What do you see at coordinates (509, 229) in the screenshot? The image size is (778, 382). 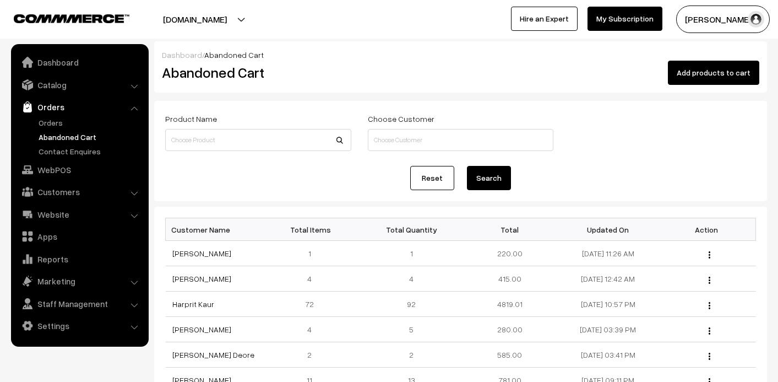 I see `th: Total` at bounding box center [509, 229].